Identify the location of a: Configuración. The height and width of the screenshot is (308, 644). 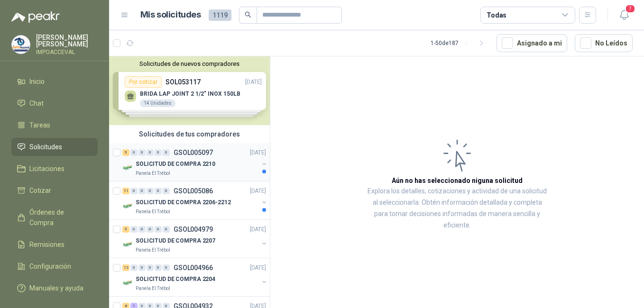
(54, 267).